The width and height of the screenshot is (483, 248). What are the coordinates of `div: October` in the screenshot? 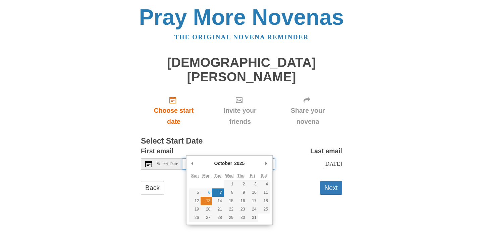 It's located at (223, 164).